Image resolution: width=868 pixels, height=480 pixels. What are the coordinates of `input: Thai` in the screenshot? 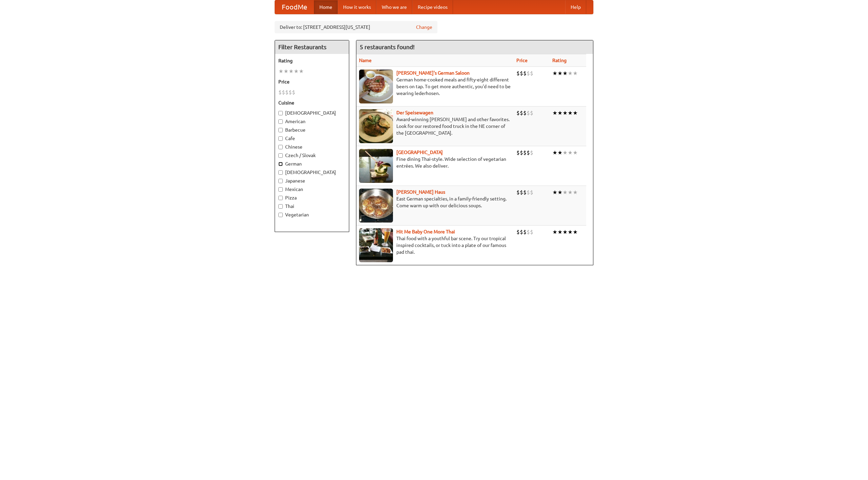 It's located at (281, 207).